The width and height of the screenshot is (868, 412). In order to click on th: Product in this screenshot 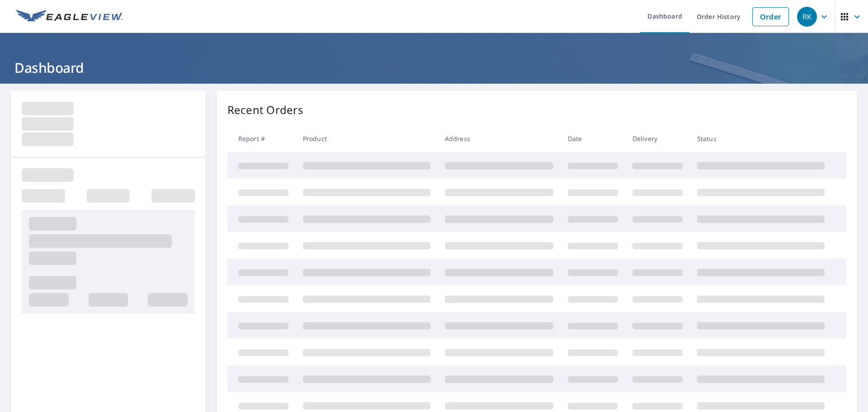, I will do `click(366, 139)`.